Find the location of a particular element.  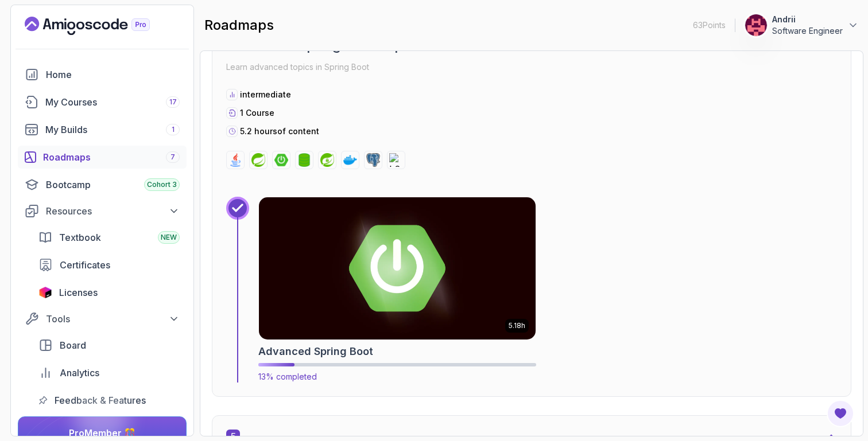

p: 5.2 hours of content is located at coordinates (280, 132).